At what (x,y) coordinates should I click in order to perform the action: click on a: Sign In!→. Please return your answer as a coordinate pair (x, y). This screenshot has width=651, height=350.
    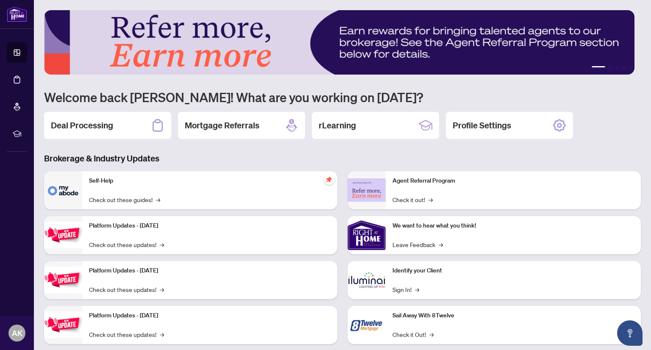
    Looking at the image, I should click on (406, 290).